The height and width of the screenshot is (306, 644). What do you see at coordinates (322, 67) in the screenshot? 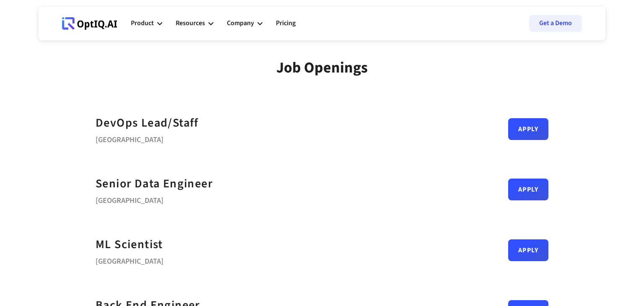
I see `div: Job Openings` at bounding box center [322, 67].